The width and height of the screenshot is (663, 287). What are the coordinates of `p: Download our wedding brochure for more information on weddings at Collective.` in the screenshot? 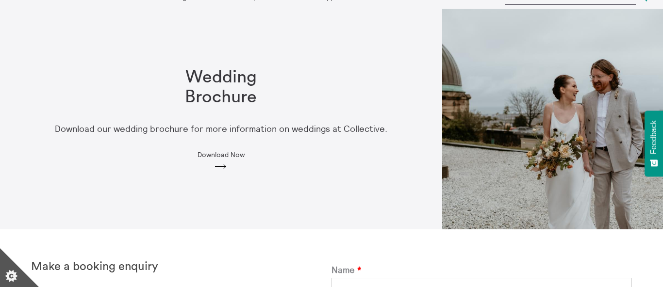 It's located at (221, 129).